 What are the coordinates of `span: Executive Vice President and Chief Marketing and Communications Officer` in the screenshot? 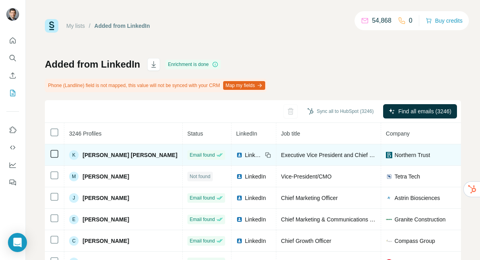 It's located at (373, 155).